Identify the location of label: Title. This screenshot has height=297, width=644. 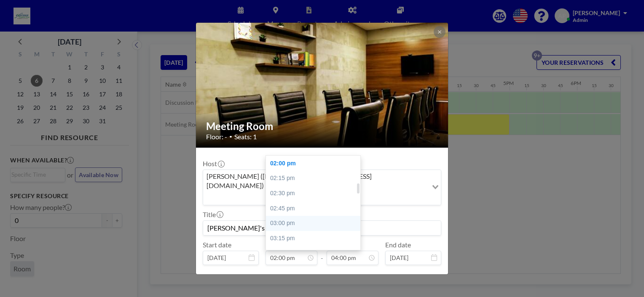
(213, 215).